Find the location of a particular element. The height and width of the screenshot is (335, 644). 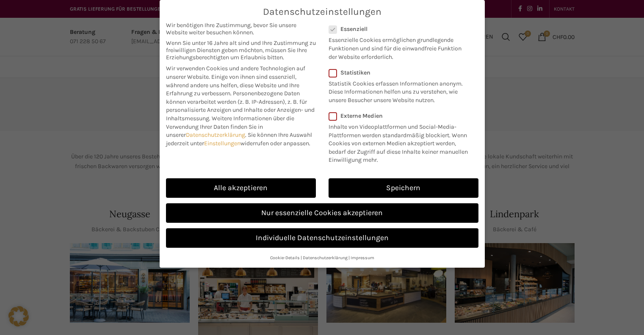

a: Alle akzeptieren is located at coordinates (241, 188).